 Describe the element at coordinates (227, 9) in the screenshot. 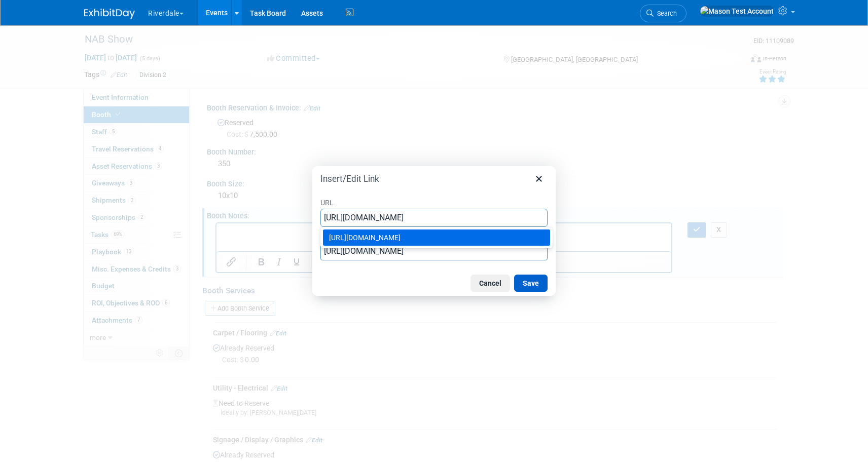

I see `body: Rich Text Area. Press ALT-0 for help.` at that location.